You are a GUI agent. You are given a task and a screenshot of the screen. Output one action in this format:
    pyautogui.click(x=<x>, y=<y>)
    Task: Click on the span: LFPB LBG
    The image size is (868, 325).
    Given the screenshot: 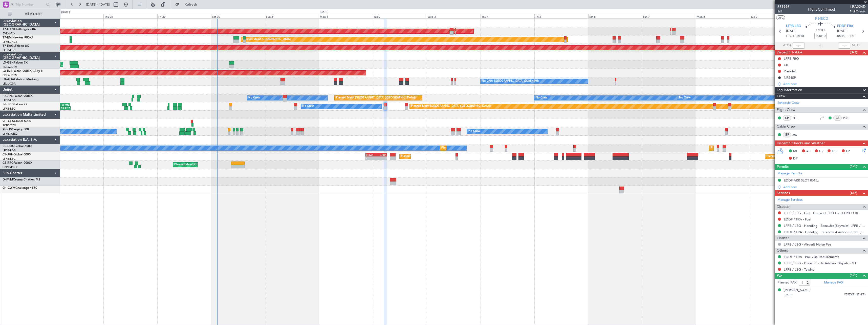 What is the action you would take?
    pyautogui.click(x=793, y=26)
    